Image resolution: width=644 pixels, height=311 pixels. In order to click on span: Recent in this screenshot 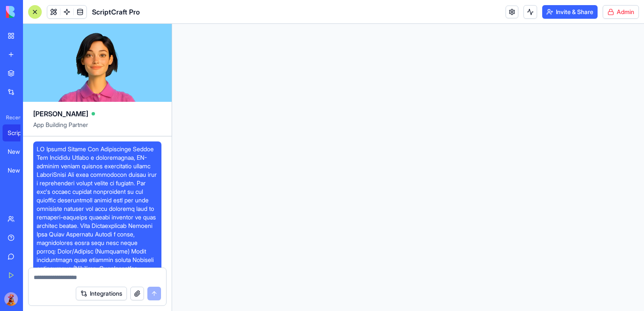, I will do `click(11, 118)`.